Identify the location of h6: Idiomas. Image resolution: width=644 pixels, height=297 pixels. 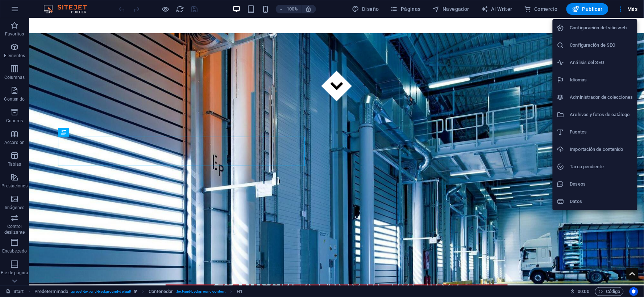
(602, 80).